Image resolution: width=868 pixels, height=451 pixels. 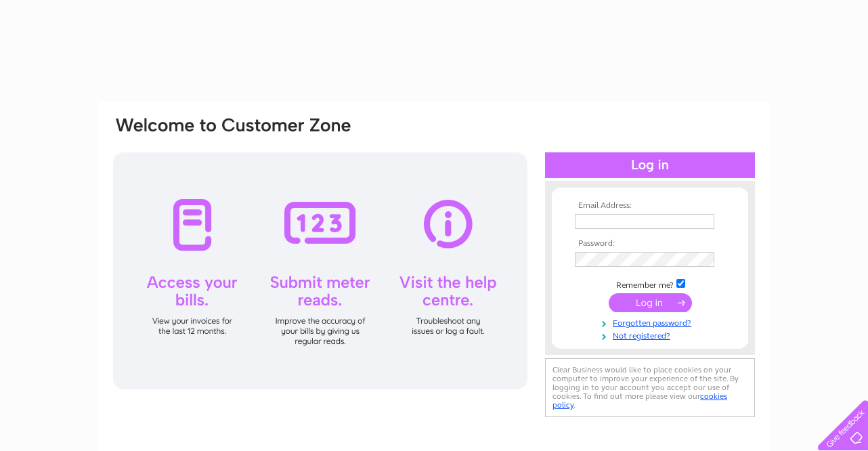 What do you see at coordinates (651, 321) in the screenshot?
I see `a: Forgotten password?` at bounding box center [651, 321].